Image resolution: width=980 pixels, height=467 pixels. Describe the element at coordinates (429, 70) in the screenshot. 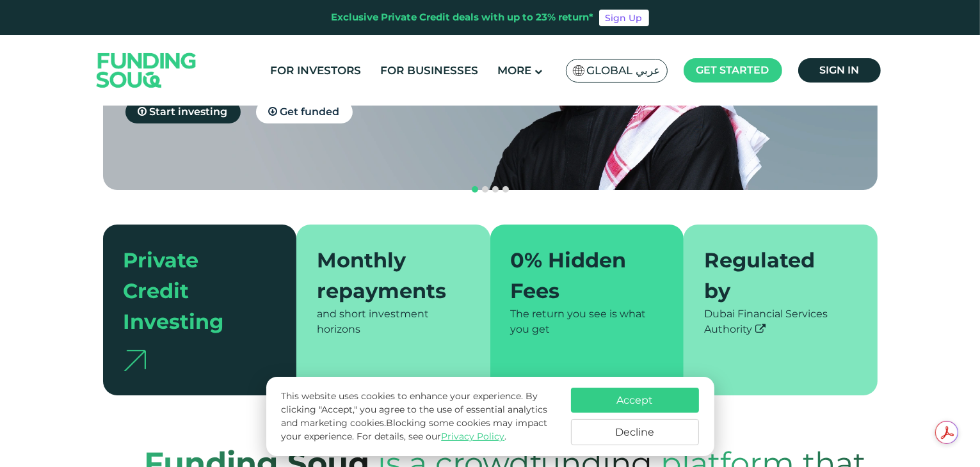

I see `a: For Businesses` at that location.